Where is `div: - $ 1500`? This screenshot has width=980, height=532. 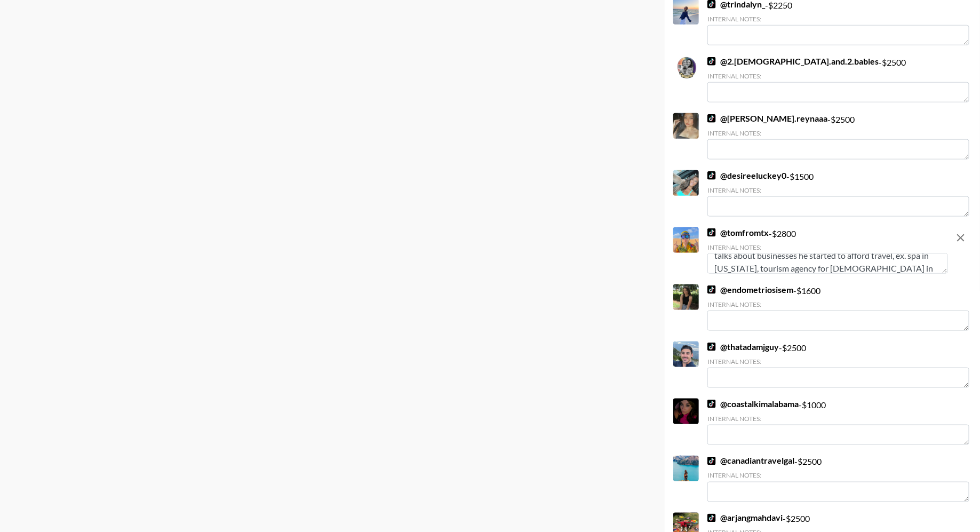
div: - $ 1500 is located at coordinates (838, 193).